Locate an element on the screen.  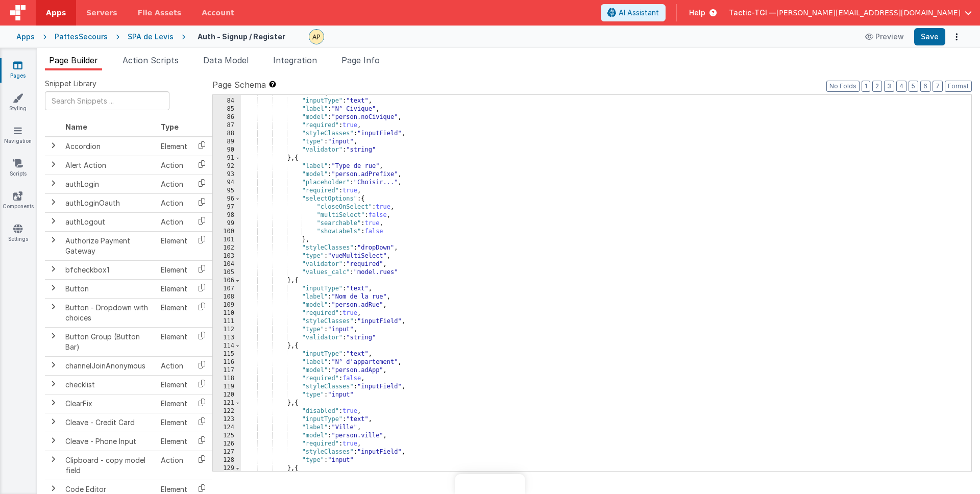
button: Save is located at coordinates (929, 37).